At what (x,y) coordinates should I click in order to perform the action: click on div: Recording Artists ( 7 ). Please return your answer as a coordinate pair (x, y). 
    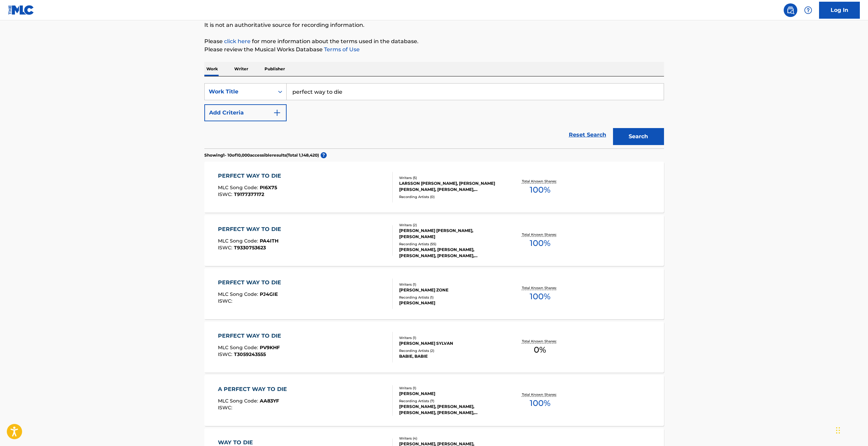
    Looking at the image, I should click on (450, 401).